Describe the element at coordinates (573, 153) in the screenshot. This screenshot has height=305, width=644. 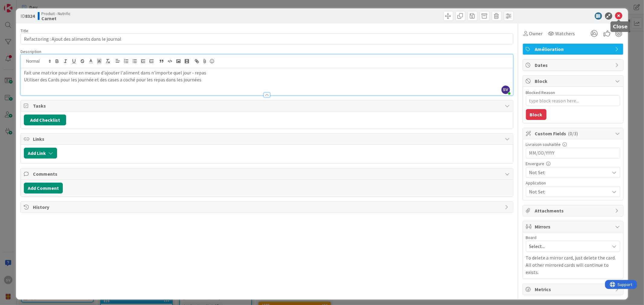
I see `input: MM/DD/YYYY` at that location.